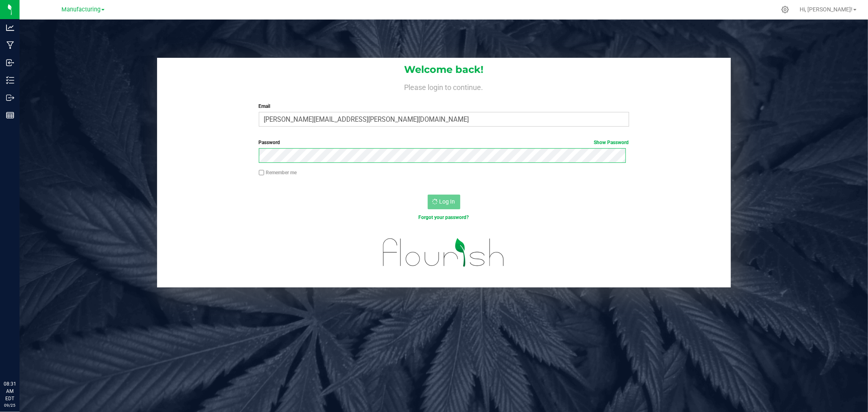 Image resolution: width=868 pixels, height=412 pixels. Describe the element at coordinates (278, 172) in the screenshot. I see `label: Remember me` at that location.